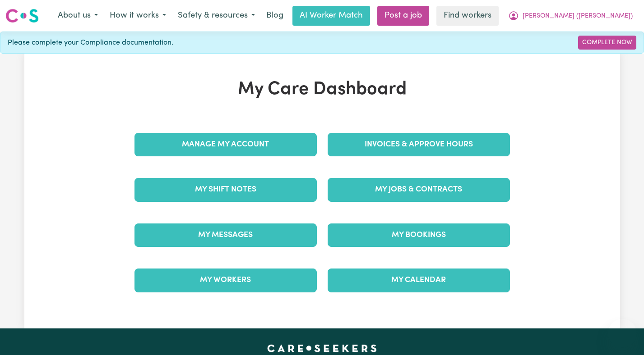 The width and height of the screenshot is (644, 355). What do you see at coordinates (78, 16) in the screenshot?
I see `button: About us` at bounding box center [78, 16].